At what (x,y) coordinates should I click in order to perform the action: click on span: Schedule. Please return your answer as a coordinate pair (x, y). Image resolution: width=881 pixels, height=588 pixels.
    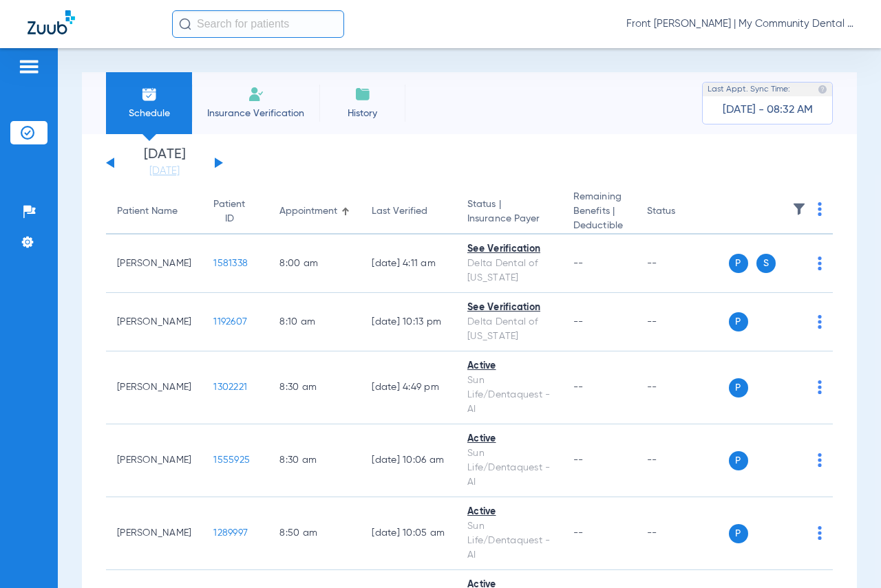
    Looking at the image, I should click on (149, 113).